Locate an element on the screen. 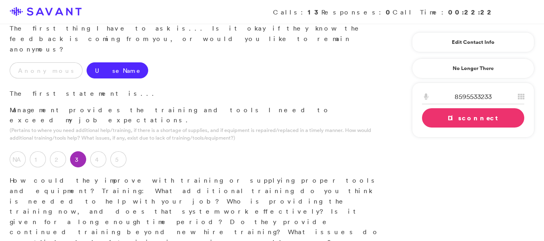 The image size is (544, 241). label: 4 is located at coordinates (98, 159).